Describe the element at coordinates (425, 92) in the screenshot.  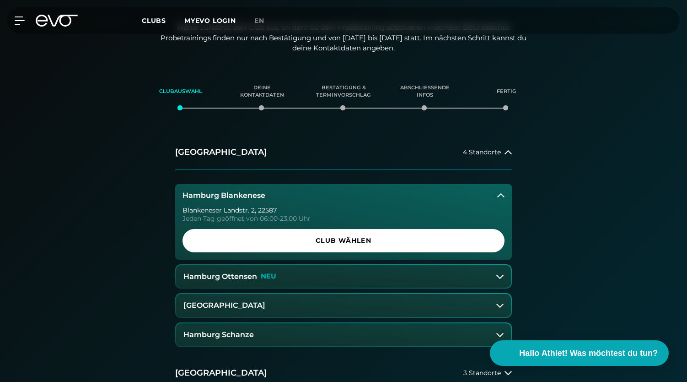
I see `div: Abschließende Infos` at that location.